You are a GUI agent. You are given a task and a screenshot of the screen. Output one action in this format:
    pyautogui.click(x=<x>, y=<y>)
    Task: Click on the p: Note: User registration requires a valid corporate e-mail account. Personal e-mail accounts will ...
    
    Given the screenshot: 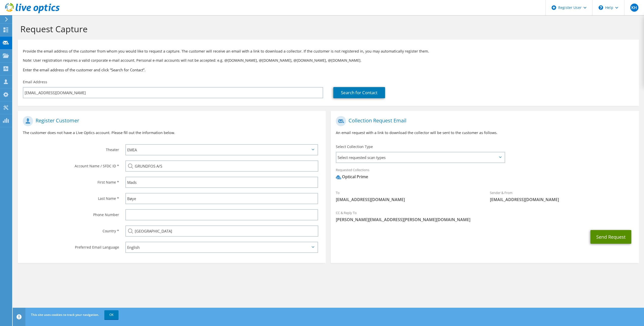 What is the action you would take?
    pyautogui.click(x=328, y=60)
    